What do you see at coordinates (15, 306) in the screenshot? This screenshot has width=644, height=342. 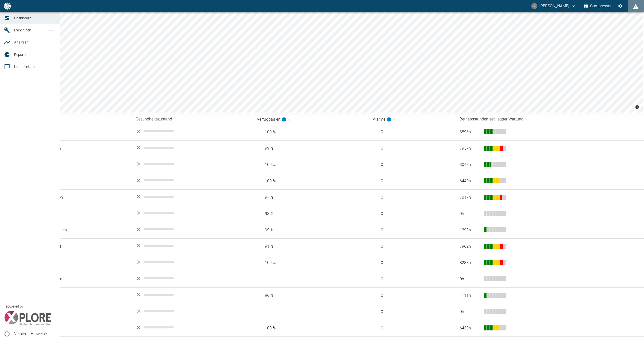 I see `span: powered by` at bounding box center [15, 306].